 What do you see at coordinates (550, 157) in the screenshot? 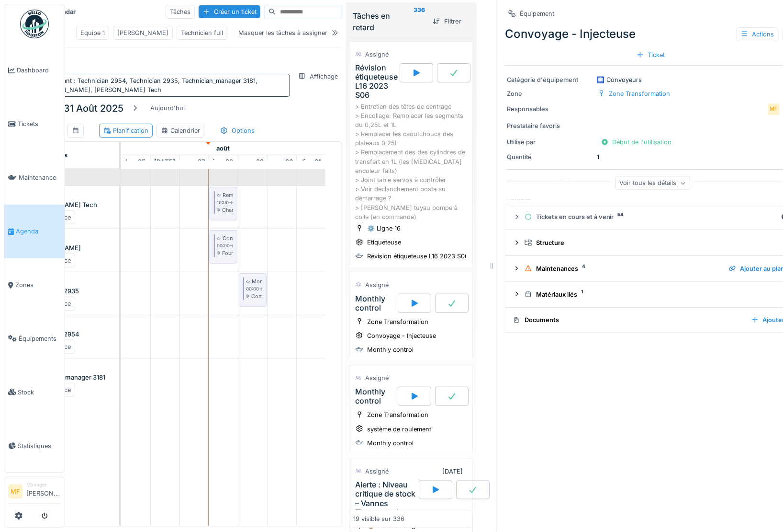
I see `div: Quantité` at bounding box center [550, 157].